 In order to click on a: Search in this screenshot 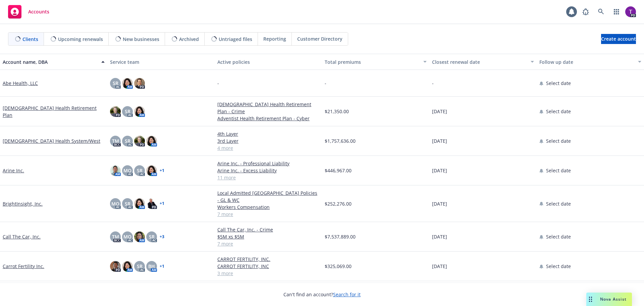, I will do `click(601, 12)`.